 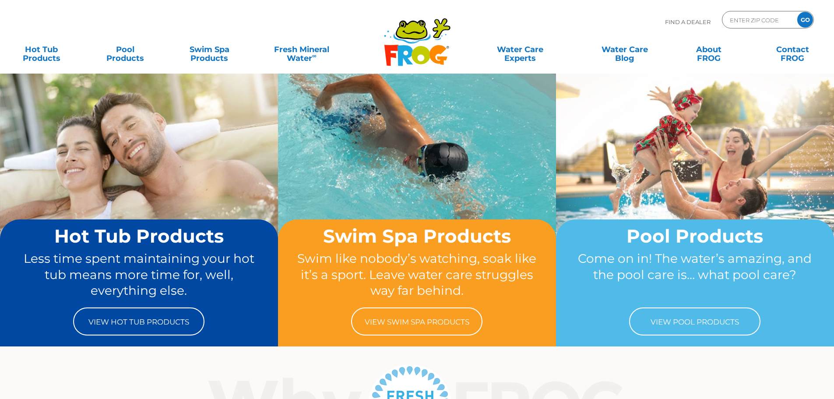 What do you see at coordinates (417, 275) in the screenshot?
I see `p: Swim like nobody’s watching, soak like it’s a sport. Leave water care struggles way far behind.` at bounding box center [417, 275].